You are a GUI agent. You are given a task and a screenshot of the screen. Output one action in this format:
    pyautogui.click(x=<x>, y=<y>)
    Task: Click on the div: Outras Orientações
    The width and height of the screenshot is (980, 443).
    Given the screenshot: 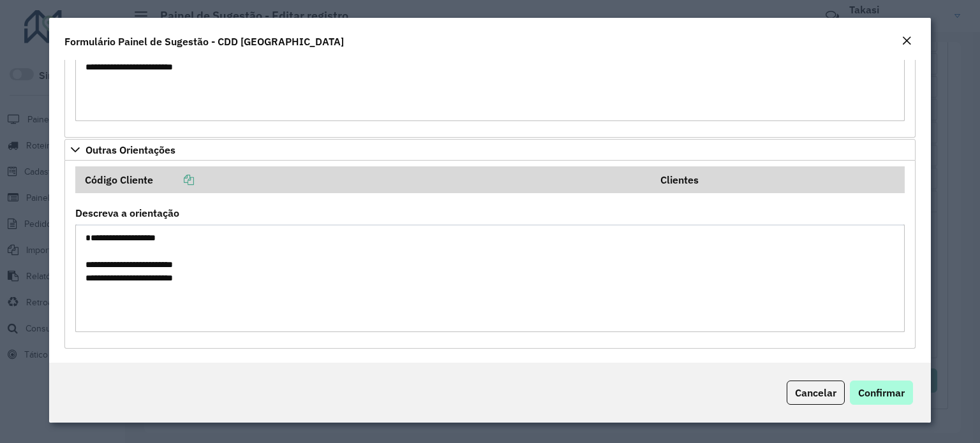 What is the action you would take?
    pyautogui.click(x=490, y=255)
    